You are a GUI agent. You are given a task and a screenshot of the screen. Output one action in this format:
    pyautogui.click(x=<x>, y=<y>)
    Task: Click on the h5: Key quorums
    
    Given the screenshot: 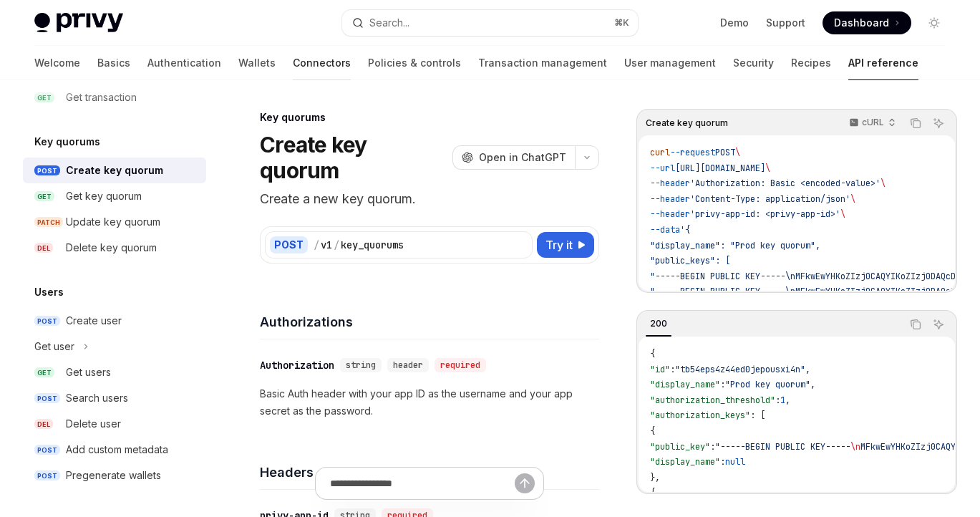 What is the action you would take?
    pyautogui.click(x=67, y=142)
    